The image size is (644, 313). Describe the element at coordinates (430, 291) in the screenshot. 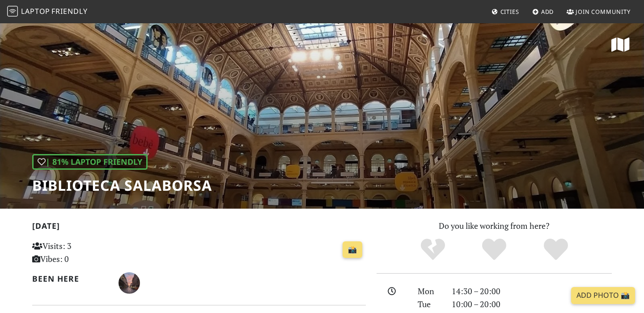

I see `div: Mon` at that location.